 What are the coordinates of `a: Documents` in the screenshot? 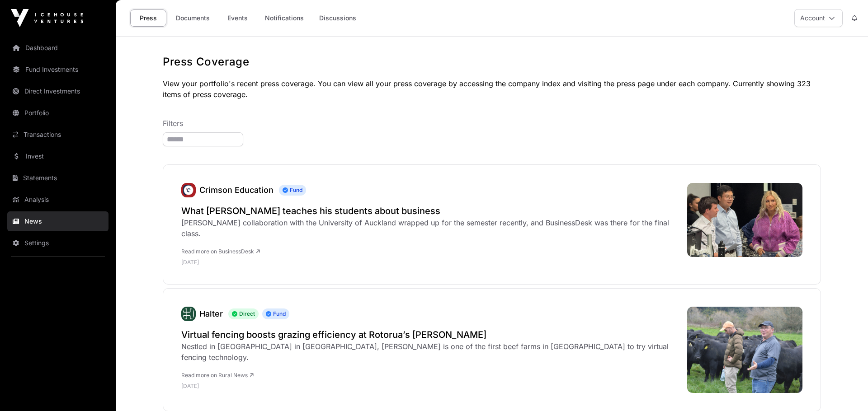 It's located at (193, 18).